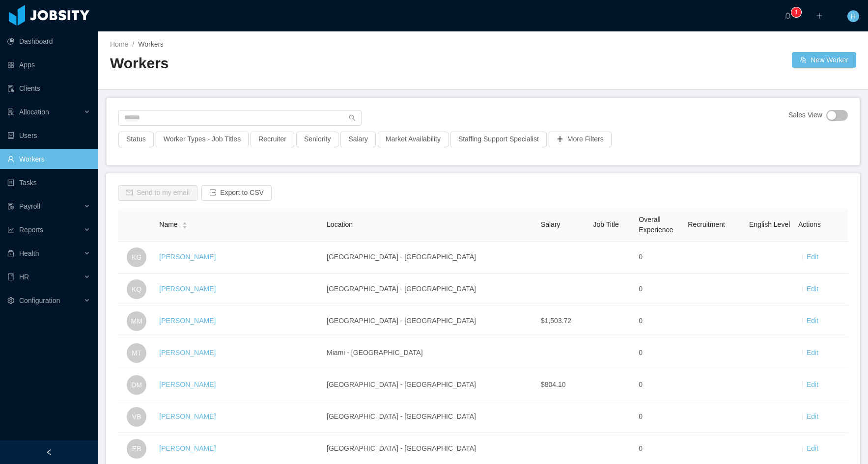 The image size is (868, 464). I want to click on button: Market Availability, so click(413, 140).